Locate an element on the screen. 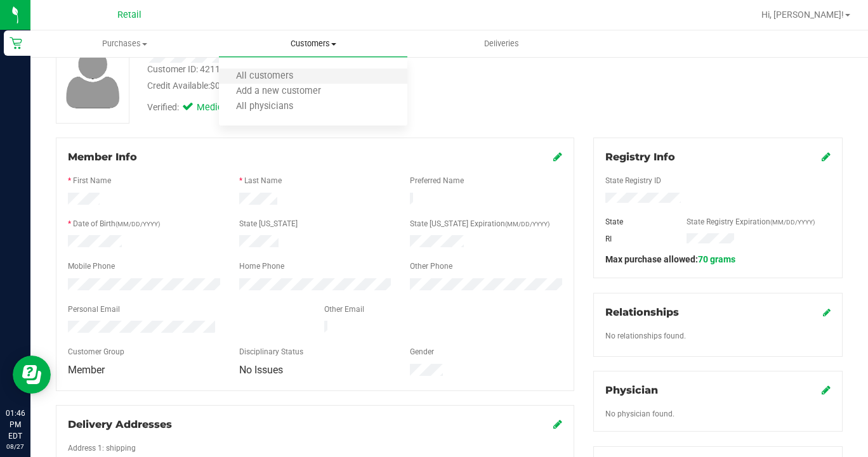 The image size is (868, 457). span: Medical is located at coordinates (222, 108).